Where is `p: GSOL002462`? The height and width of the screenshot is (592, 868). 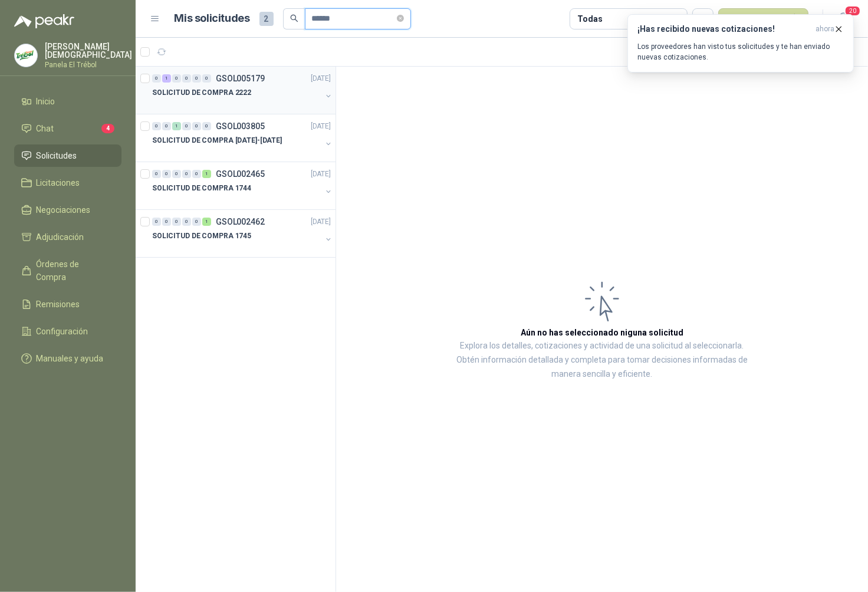
p: GSOL002462 is located at coordinates (240, 222).